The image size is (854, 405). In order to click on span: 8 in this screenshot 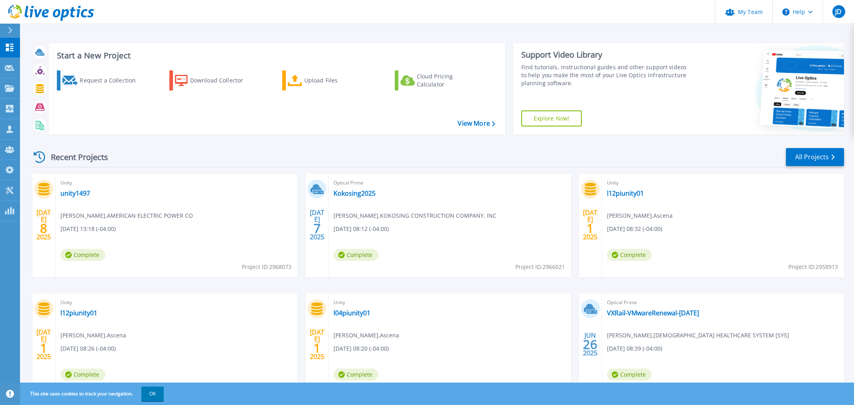, I will do `click(44, 228)`.